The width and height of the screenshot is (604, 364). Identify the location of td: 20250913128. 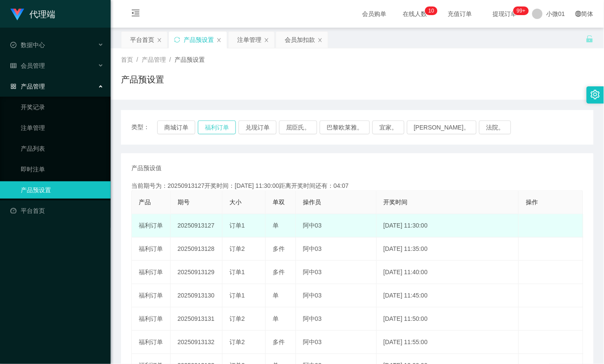
(197, 249).